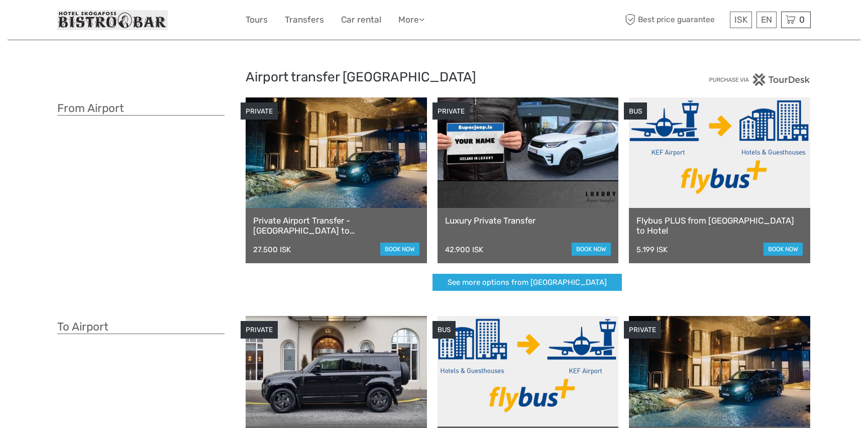 This screenshot has width=868, height=428. I want to click on a: Car rental, so click(361, 19).